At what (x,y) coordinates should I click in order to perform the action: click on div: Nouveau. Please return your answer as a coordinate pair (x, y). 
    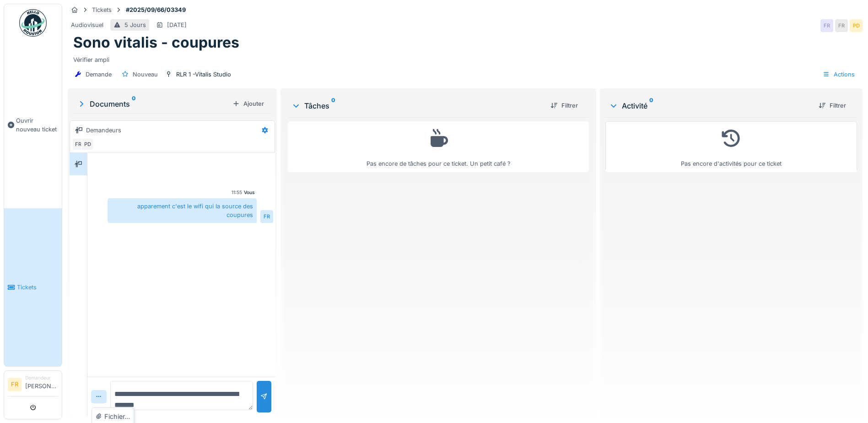
    Looking at the image, I should click on (145, 74).